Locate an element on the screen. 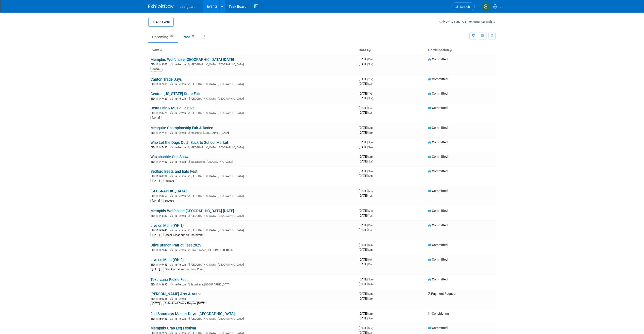 This screenshot has width=644, height=334. span: EID: 11148105 is located at coordinates (160, 65).